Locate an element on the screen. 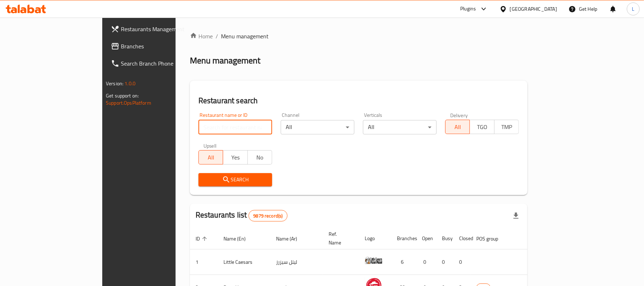  span: Search is located at coordinates (235, 179).